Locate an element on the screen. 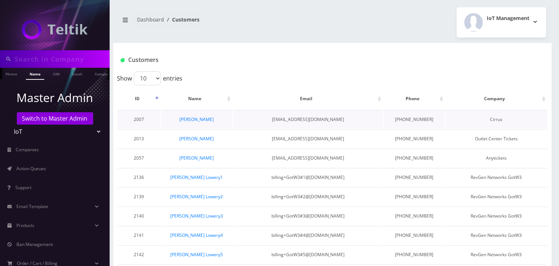 This screenshot has width=559, height=266. span: Ban Management is located at coordinates (35, 245).